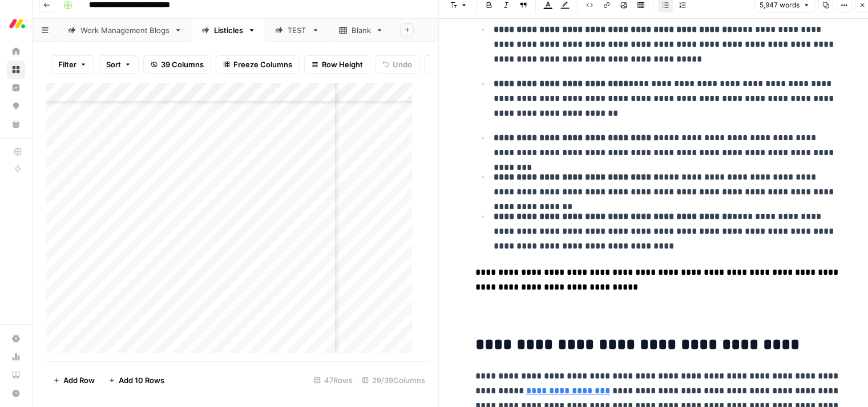 The image size is (868, 407). What do you see at coordinates (228, 31) in the screenshot?
I see `div: Listicles` at bounding box center [228, 31].